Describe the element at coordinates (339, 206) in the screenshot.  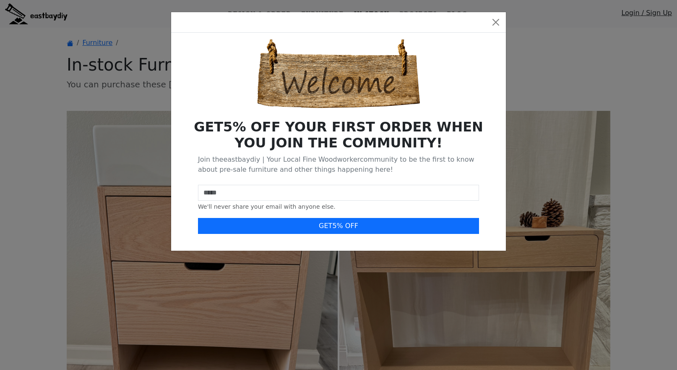
I see `div: We'll never share your email with anyone else.` at that location.